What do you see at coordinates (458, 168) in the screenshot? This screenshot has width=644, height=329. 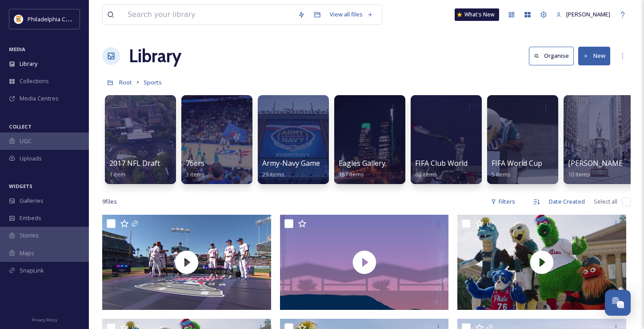 I see `a: FIFA Club World Cup 202560 items` at bounding box center [458, 168].